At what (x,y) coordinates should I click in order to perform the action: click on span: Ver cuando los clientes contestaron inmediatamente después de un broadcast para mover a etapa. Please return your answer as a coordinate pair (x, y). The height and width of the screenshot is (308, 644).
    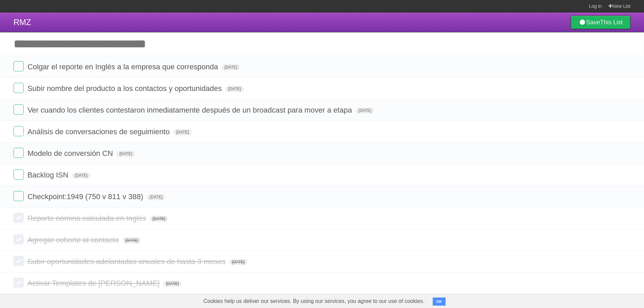
    Looking at the image, I should click on (190, 110).